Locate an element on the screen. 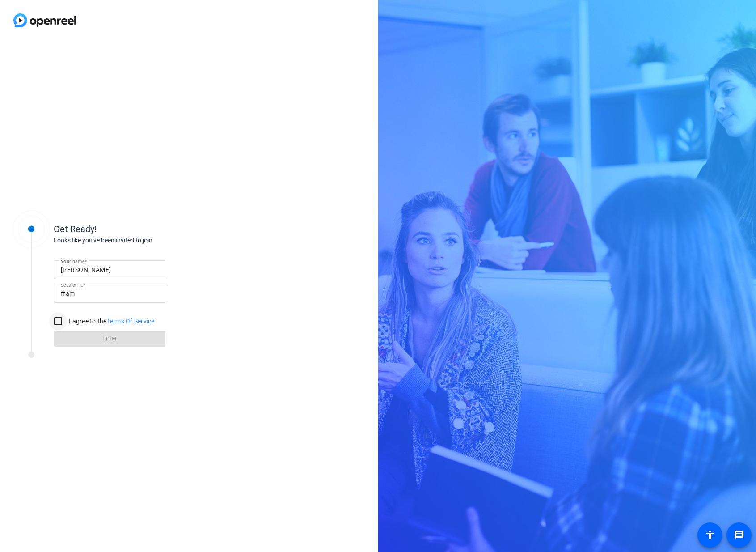 Image resolution: width=756 pixels, height=552 pixels. div: Get Ready! is located at coordinates (143, 229).